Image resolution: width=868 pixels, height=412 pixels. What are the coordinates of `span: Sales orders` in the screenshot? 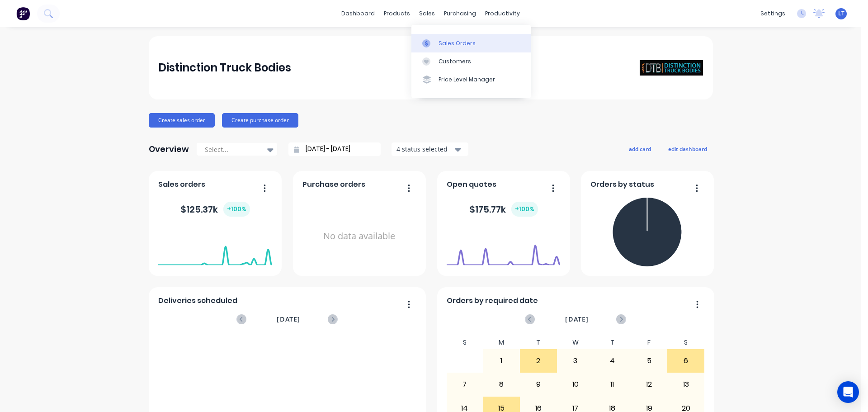 It's located at (182, 184).